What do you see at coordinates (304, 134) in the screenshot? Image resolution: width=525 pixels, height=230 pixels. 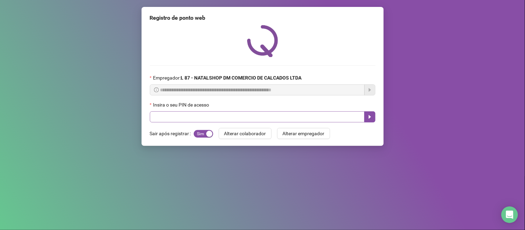 I see `button: Alterar empregador` at bounding box center [304, 134].